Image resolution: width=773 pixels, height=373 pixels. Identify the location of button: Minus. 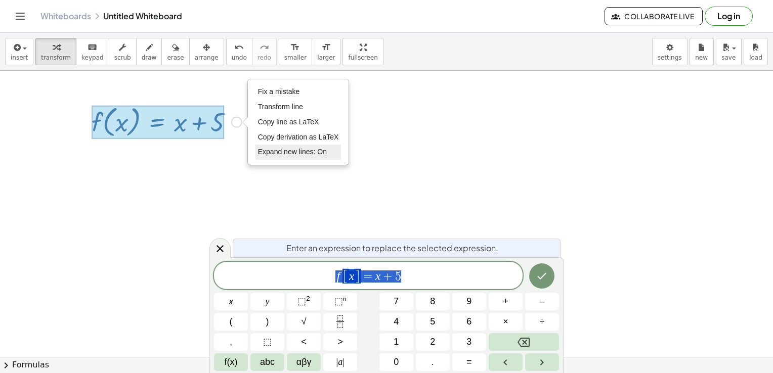
(542, 302).